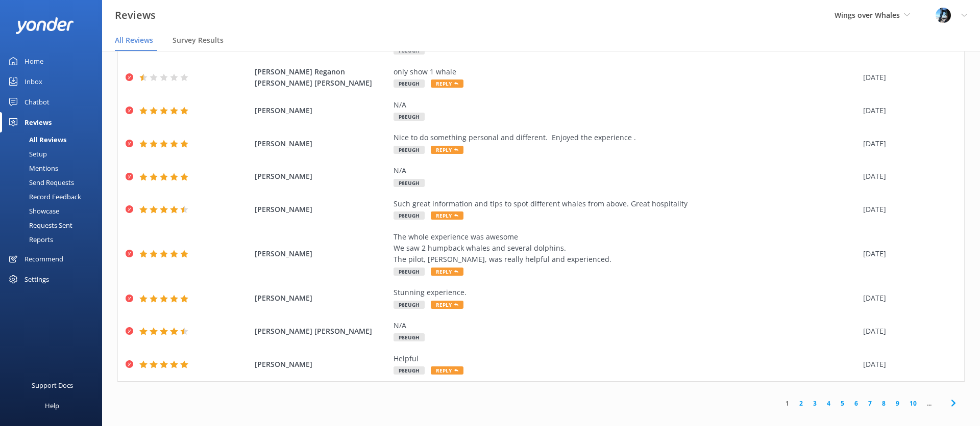 The height and width of the screenshot is (426, 980). What do you see at coordinates (626, 72) in the screenshot?
I see `div: only show 1 whale` at bounding box center [626, 72].